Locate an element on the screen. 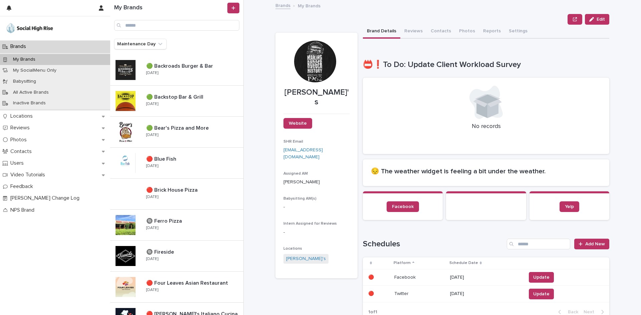 This screenshot has width=641, height=315. button: Back is located at coordinates (567, 312).